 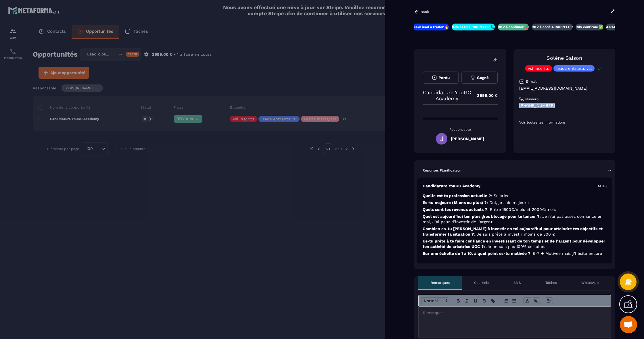 I want to click on span: Gagné, so click(x=483, y=78).